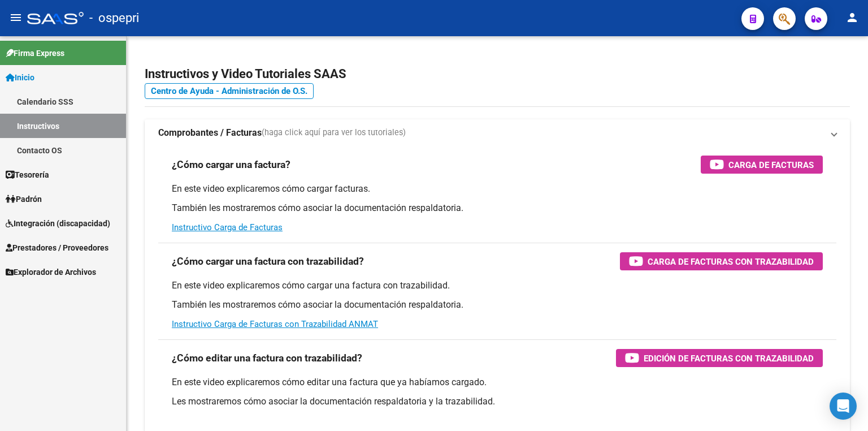 Image resolution: width=868 pixels, height=431 pixels. What do you see at coordinates (51, 272) in the screenshot?
I see `span: Explorador de Archivos` at bounding box center [51, 272].